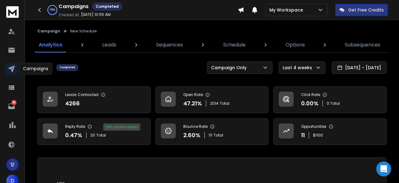 The height and width of the screenshot is (183, 399). Describe the element at coordinates (72, 104) in the screenshot. I see `p: 4266` at that location.